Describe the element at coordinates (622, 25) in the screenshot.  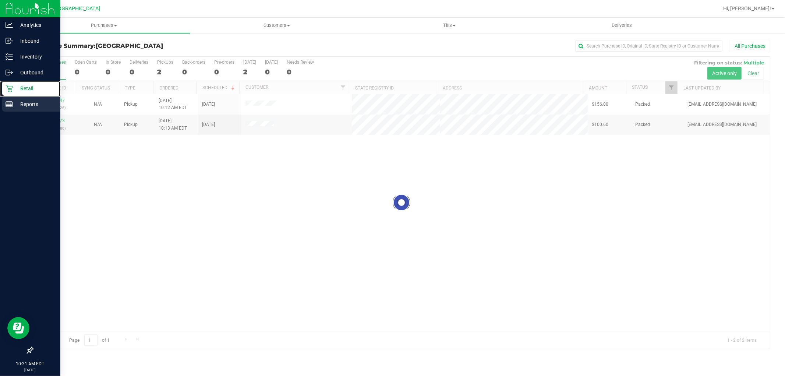
I see `a: Deliveries` at that location.